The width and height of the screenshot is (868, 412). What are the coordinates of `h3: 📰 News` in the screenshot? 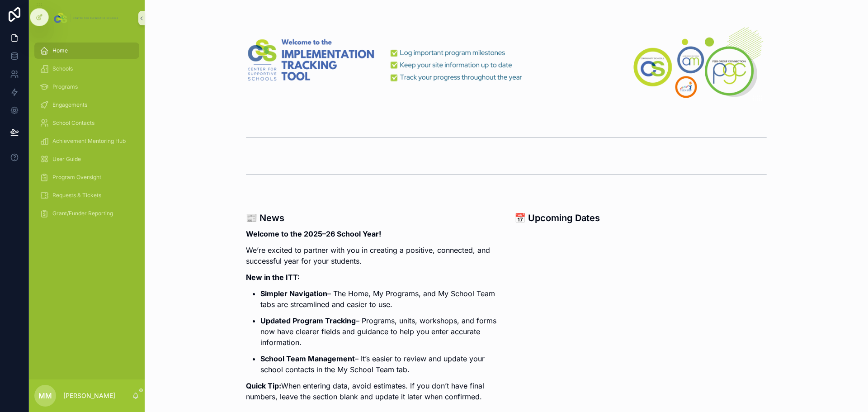 It's located at (372, 218).